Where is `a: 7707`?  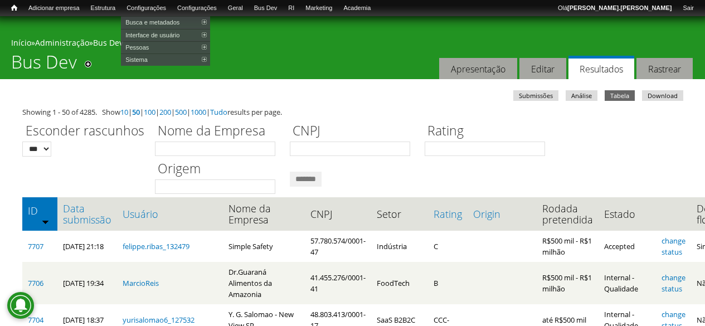
a: 7707 is located at coordinates (36, 246).